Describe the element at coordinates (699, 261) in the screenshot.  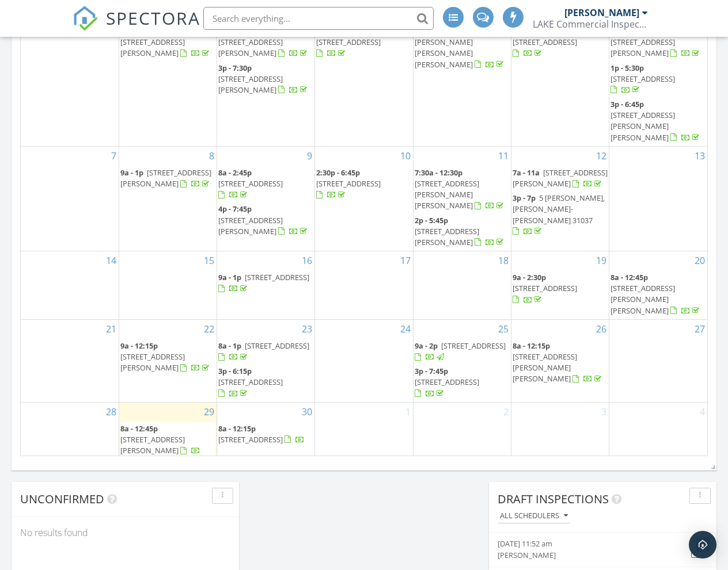
I see `a: Go to September 20, 2025` at that location.